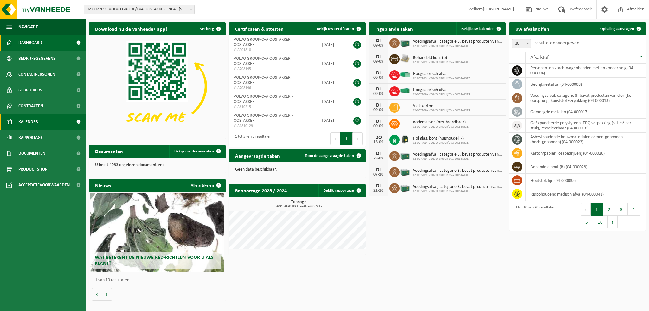  Describe the element at coordinates (31, 106) in the screenshot. I see `span: Contracten` at that location.